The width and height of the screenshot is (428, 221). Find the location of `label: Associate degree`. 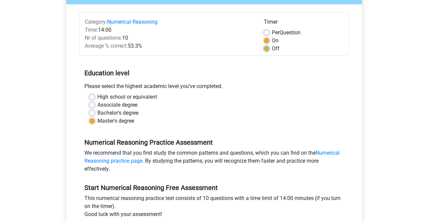

label: Associate degree is located at coordinates (117, 105).